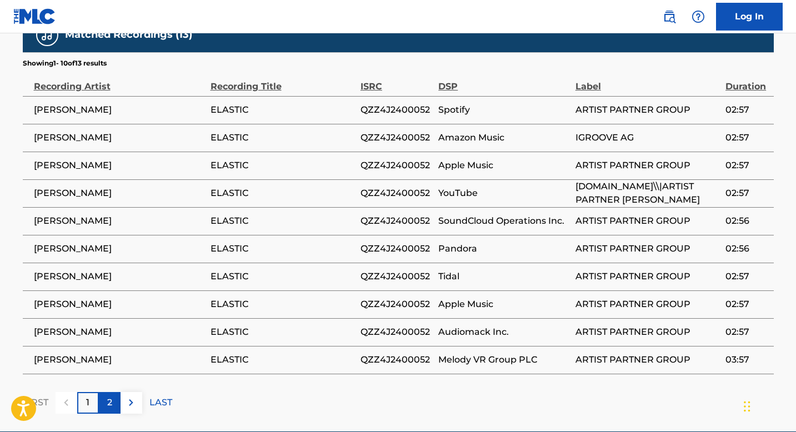 This screenshot has height=432, width=796. I want to click on div: Label, so click(648, 81).